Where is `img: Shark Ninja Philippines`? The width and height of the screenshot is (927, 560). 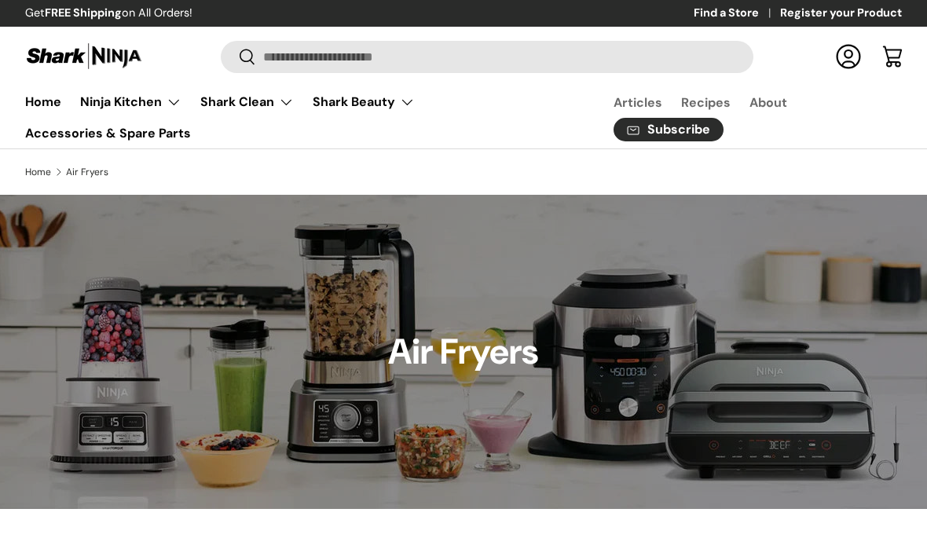
img: Shark Ninja Philippines is located at coordinates (84, 55).